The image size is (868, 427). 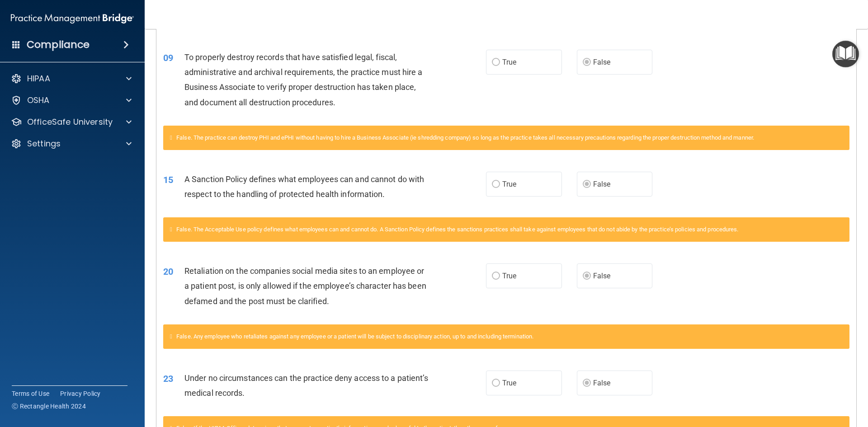 I want to click on span: 15, so click(x=168, y=180).